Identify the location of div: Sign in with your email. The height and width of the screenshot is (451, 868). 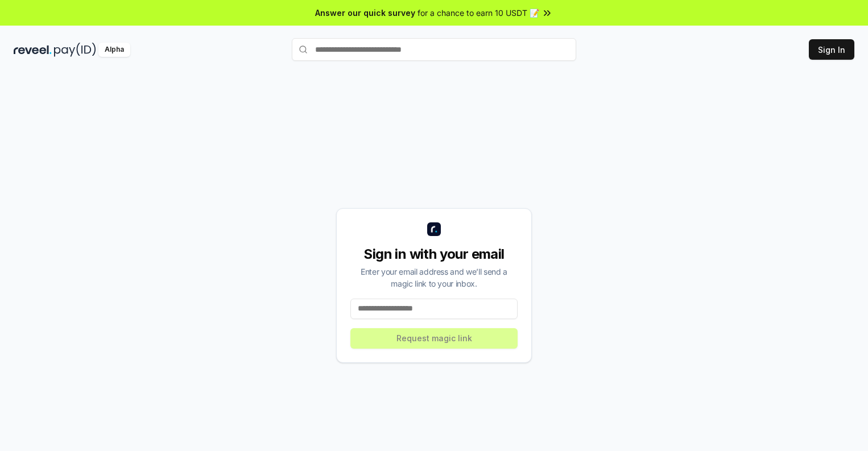
(434, 254).